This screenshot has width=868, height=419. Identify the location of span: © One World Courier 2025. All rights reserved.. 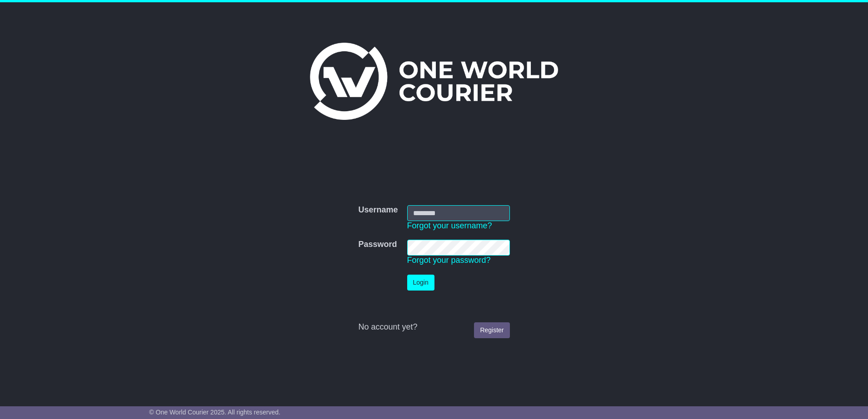
(214, 412).